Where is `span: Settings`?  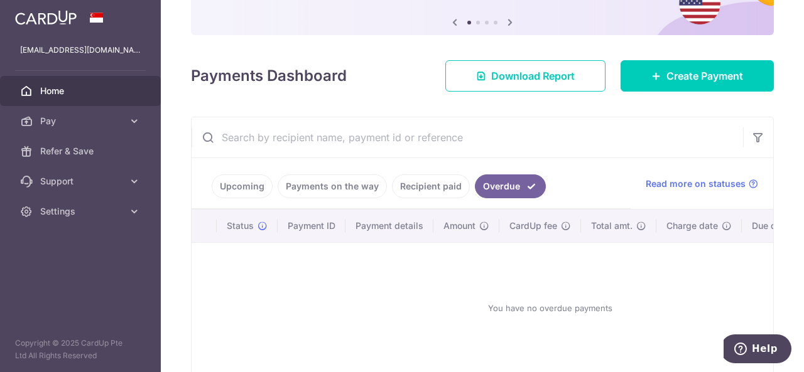
span: Settings is located at coordinates (82, 212).